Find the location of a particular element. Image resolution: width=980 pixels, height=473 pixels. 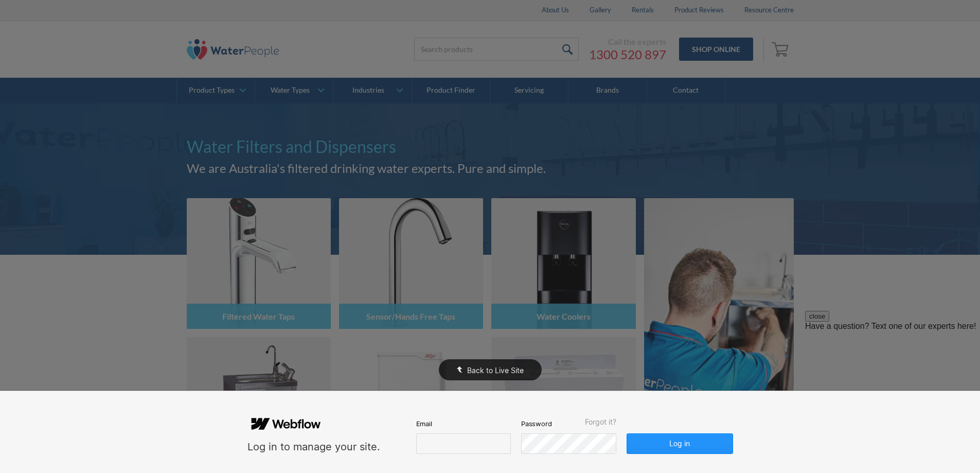

span: Email is located at coordinates (424, 423).